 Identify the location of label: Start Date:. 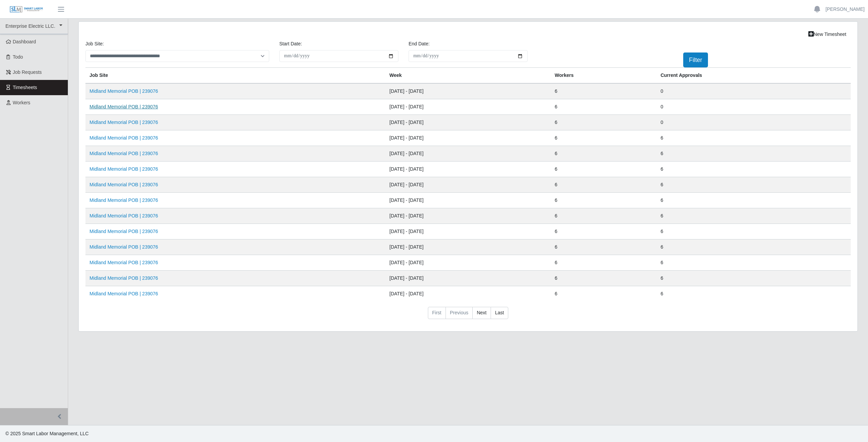
(291, 44).